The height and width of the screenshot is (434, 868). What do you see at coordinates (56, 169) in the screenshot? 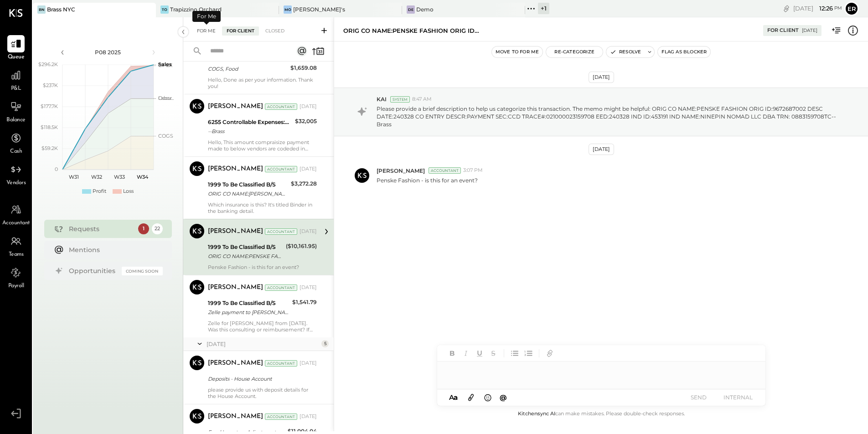
I see `text: 0` at bounding box center [56, 169].